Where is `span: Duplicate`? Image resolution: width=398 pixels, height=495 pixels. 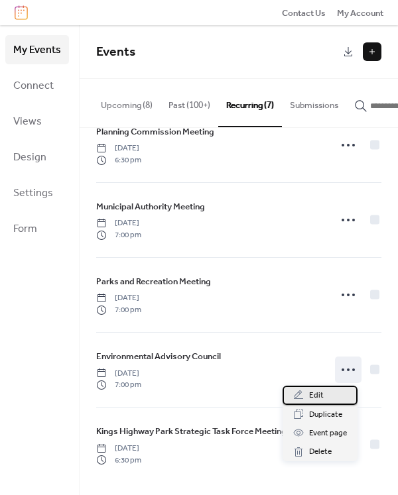 span: Duplicate is located at coordinates (325, 415).